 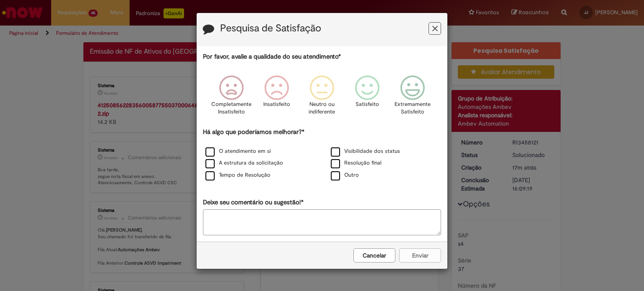 I want to click on div: Há algo que poderíamos melhorar?*, so click(x=322, y=155).